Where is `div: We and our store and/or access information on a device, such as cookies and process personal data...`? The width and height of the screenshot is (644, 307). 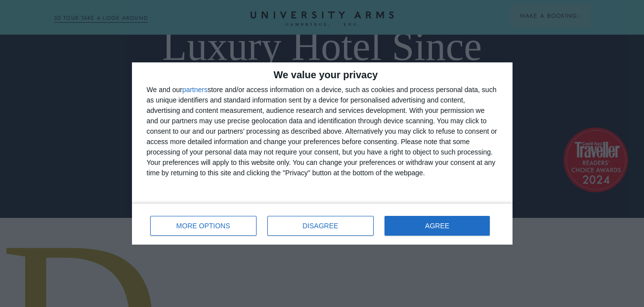 div: We and our store and/or access information on a device, such as cookies and process personal data... is located at coordinates (322, 131).